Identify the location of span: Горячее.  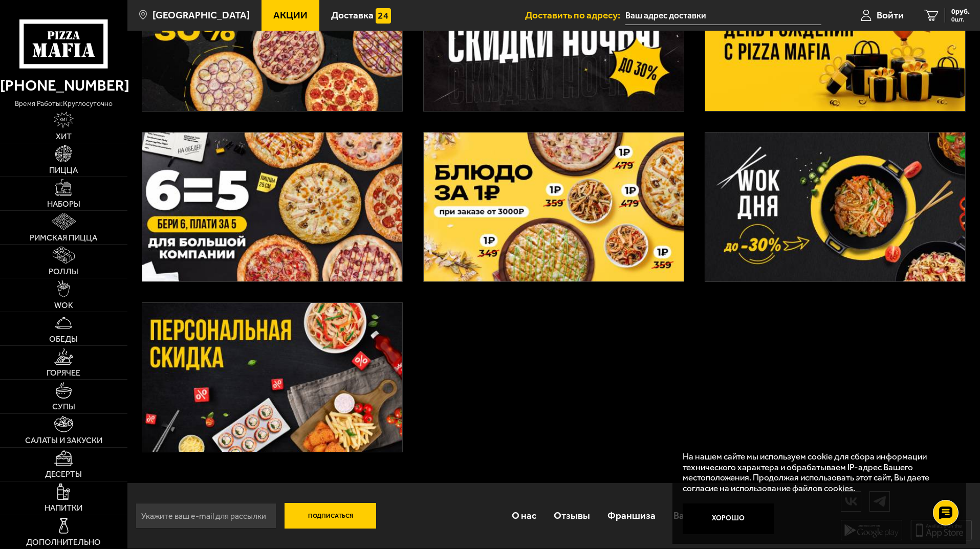
(64, 373).